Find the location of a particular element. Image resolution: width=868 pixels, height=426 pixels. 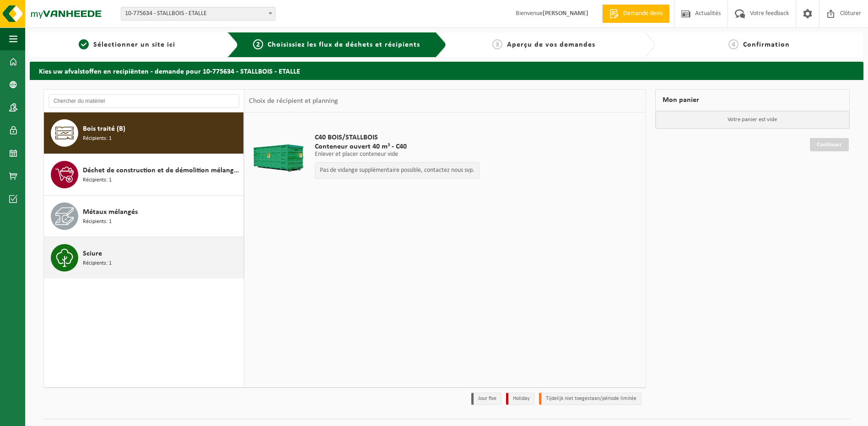

span: 3 is located at coordinates (498, 44).